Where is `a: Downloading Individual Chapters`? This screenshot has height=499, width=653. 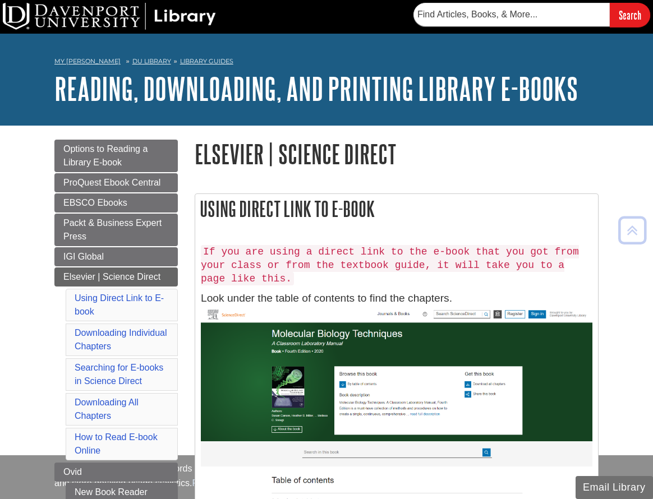
a: Downloading Individual Chapters is located at coordinates (121, 339).